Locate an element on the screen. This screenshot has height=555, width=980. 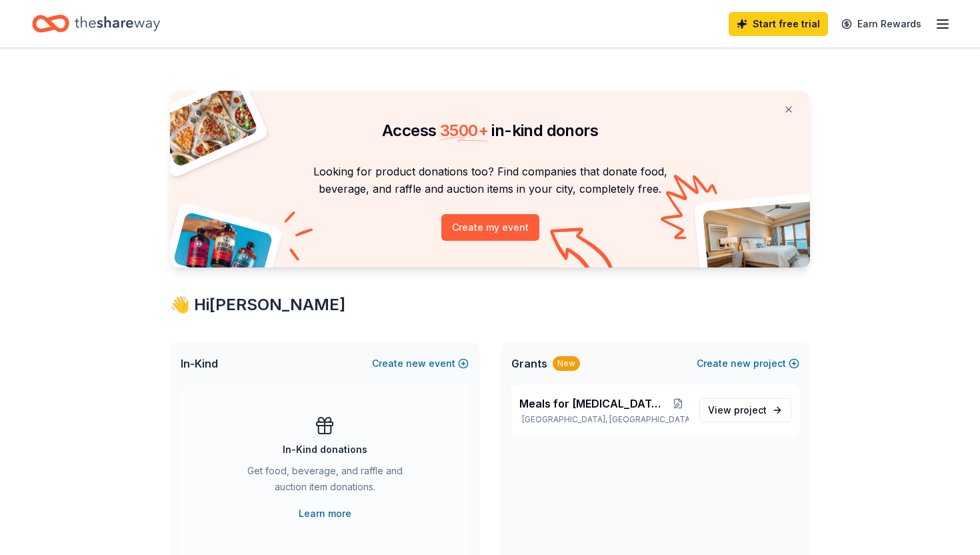
button: Createnewevent is located at coordinates (420, 363).